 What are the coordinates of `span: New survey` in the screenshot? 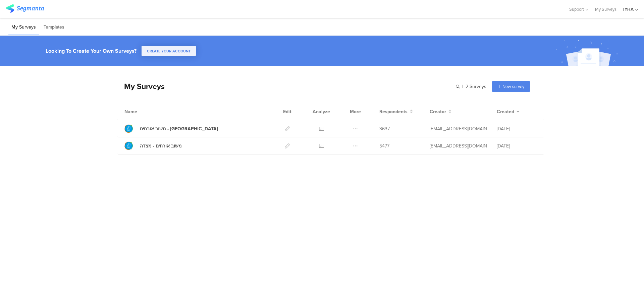 It's located at (513, 86).